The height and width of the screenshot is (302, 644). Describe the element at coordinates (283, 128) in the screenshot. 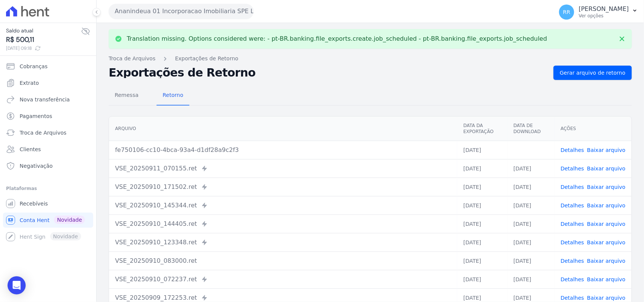

I see `th: Arquivo` at that location.